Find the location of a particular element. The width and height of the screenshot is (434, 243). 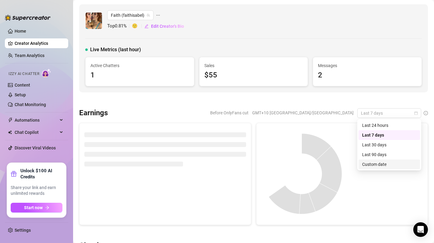

a: Setup is located at coordinates (20, 95).